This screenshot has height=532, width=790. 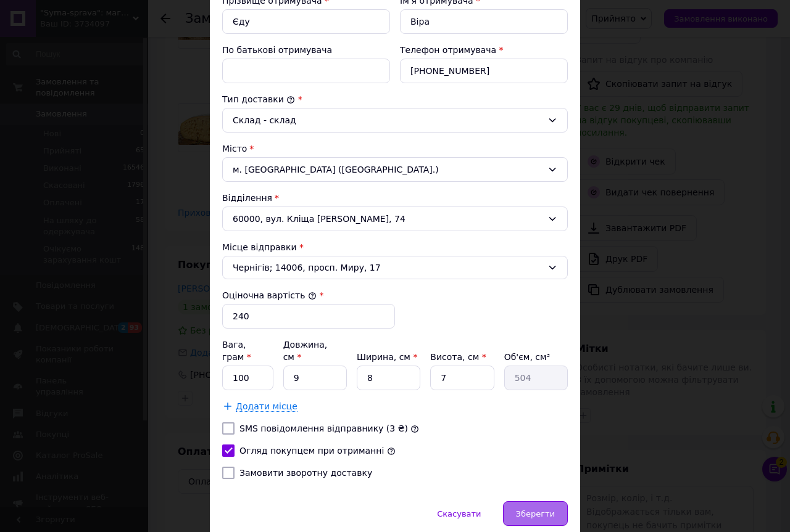 What do you see at coordinates (323, 429) in the screenshot?
I see `label: SMS повідомлення відправнику (3 ₴)` at bounding box center [323, 429].